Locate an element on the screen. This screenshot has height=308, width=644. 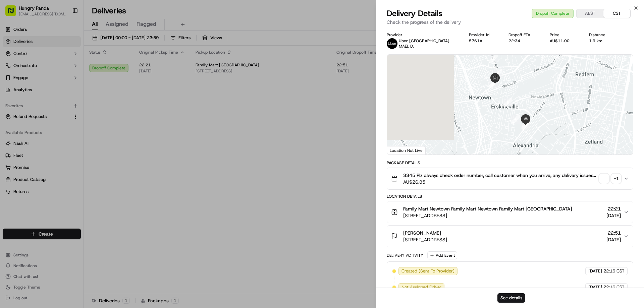
span: 8月27日 is located at coordinates (67, 125).